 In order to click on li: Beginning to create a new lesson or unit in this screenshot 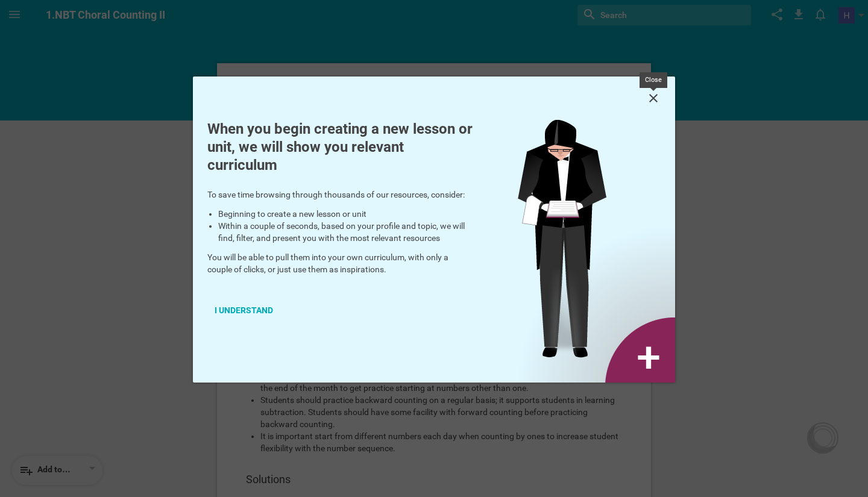, I will do `click(345, 214)`.